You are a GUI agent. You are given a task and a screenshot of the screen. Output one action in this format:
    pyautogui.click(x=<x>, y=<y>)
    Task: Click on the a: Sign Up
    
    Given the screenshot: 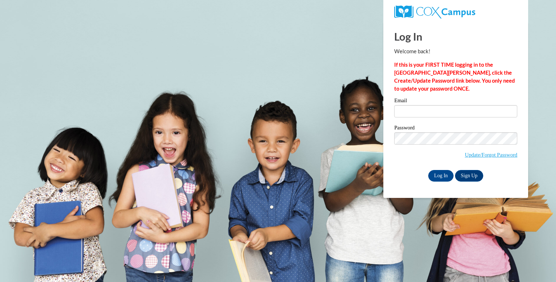 What is the action you would take?
    pyautogui.click(x=469, y=176)
    